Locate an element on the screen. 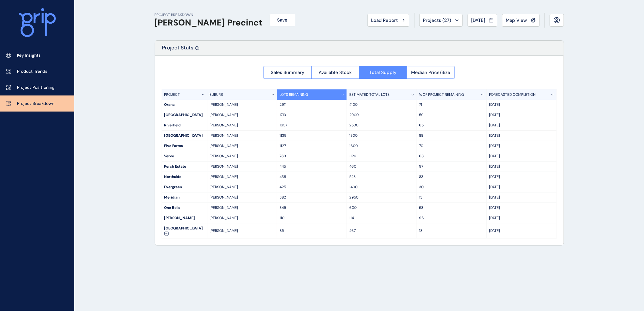 This screenshot has width=644, height=311. p: SUBURB is located at coordinates (216, 95).